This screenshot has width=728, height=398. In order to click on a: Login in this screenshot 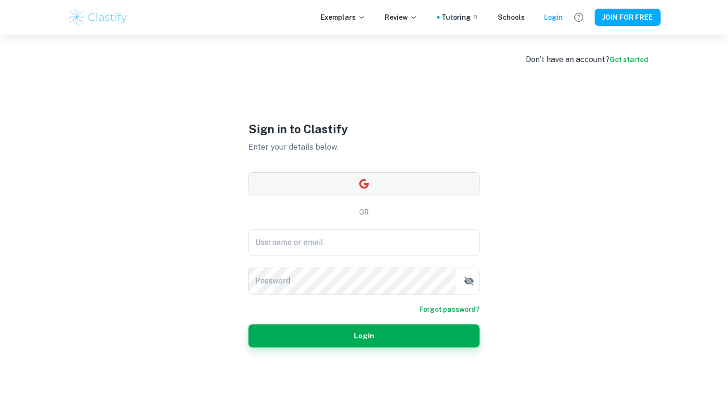, I will do `click(553, 17)`.